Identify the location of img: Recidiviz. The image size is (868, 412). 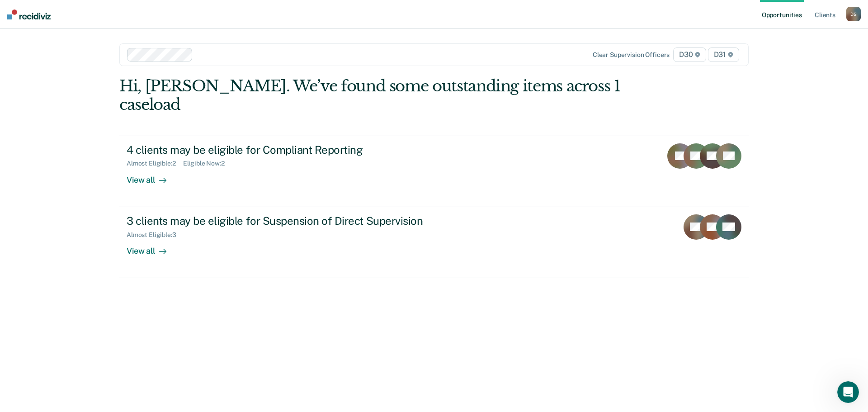
(29, 14).